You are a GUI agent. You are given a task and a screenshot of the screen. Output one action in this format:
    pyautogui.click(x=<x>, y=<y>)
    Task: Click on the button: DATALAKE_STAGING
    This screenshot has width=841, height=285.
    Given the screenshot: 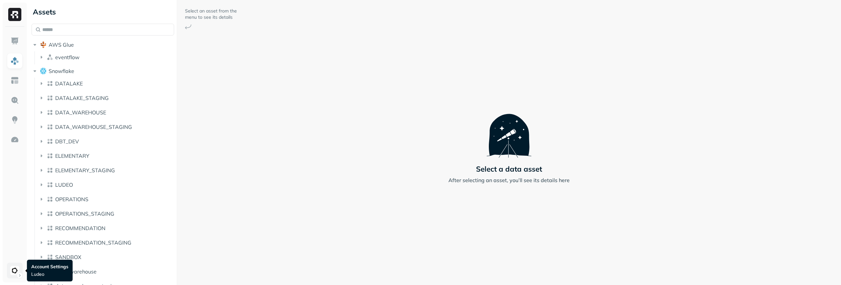 What is the action you would take?
    pyautogui.click(x=106, y=98)
    